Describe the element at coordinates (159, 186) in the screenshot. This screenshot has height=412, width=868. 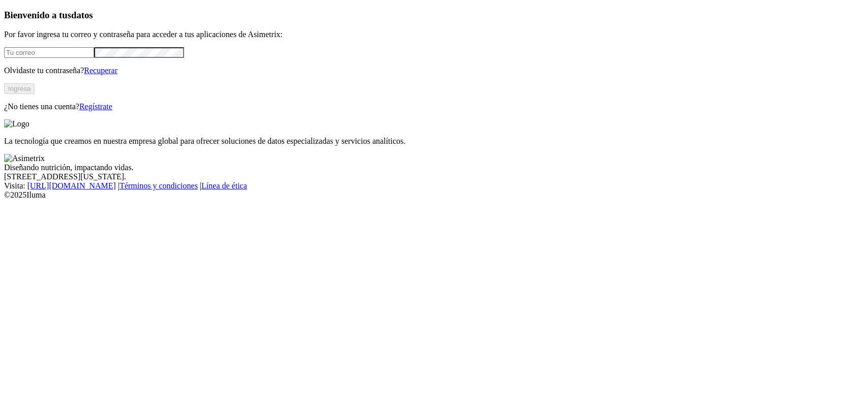
I see `a: Términos y condiciones` at that location.